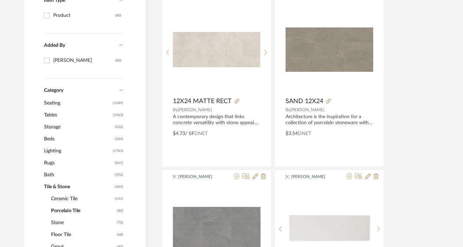 This screenshot has width=463, height=247. I want to click on img: 12X24 MATTE RECT, so click(217, 49).